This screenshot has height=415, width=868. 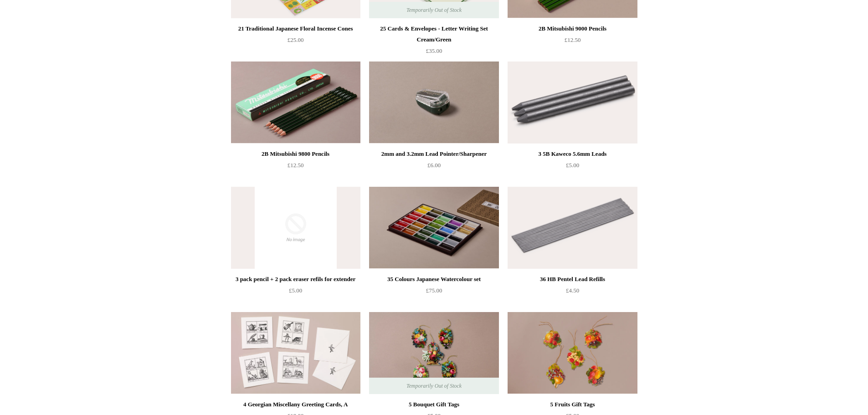 I want to click on div: 5 Fruits Gift Tags, so click(x=572, y=404).